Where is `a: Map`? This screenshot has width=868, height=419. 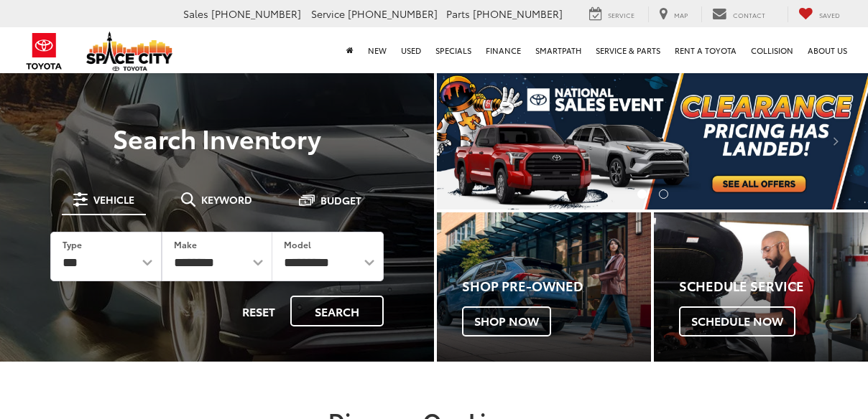 a: Map is located at coordinates (673, 15).